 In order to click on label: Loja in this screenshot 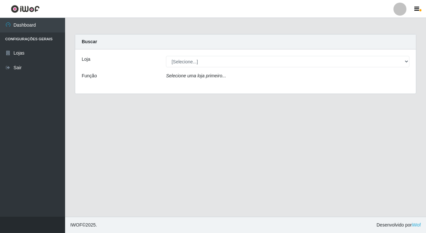, I will do `click(86, 59)`.